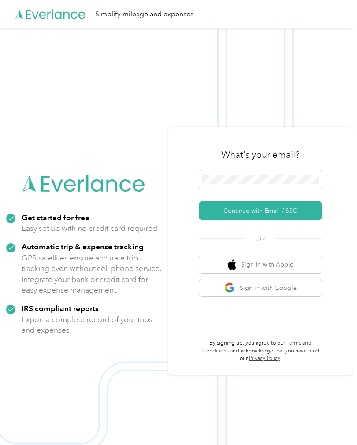 The image size is (357, 445). What do you see at coordinates (92, 274) in the screenshot?
I see `p: GPS satellites ensure accurate trip tracking even without cell phone service. Integrate your bank...` at bounding box center [92, 274].